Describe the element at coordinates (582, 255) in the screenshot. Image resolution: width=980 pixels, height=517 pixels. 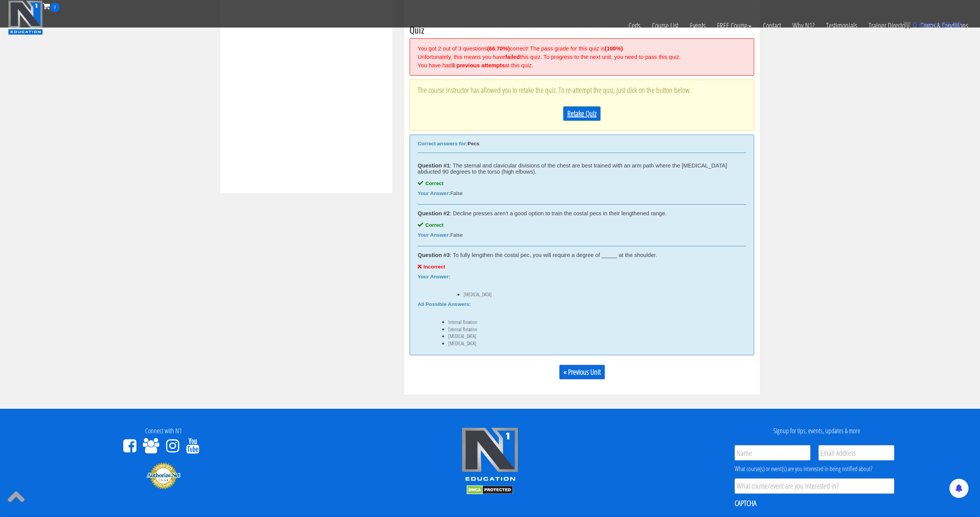
I see `div: : To fully lengthen the costal pec, you will require a degree of _____ at the shoulder.` at that location.